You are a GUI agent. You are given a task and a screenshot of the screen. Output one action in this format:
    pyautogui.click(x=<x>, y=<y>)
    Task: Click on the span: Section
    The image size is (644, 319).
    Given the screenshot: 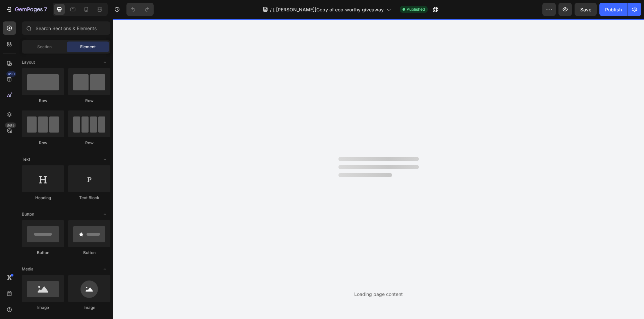 What is the action you would take?
    pyautogui.click(x=44, y=47)
    